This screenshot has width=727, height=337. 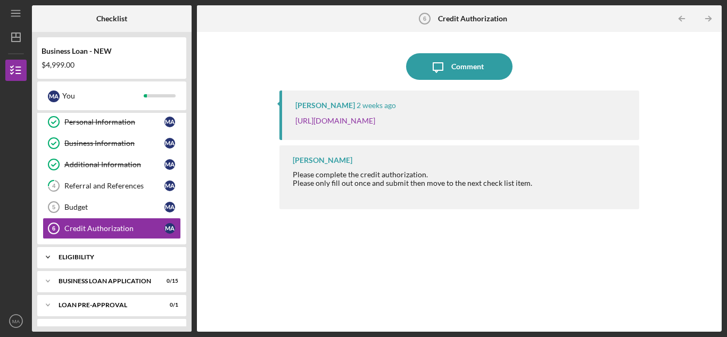 I want to click on div: Comment, so click(x=467, y=66).